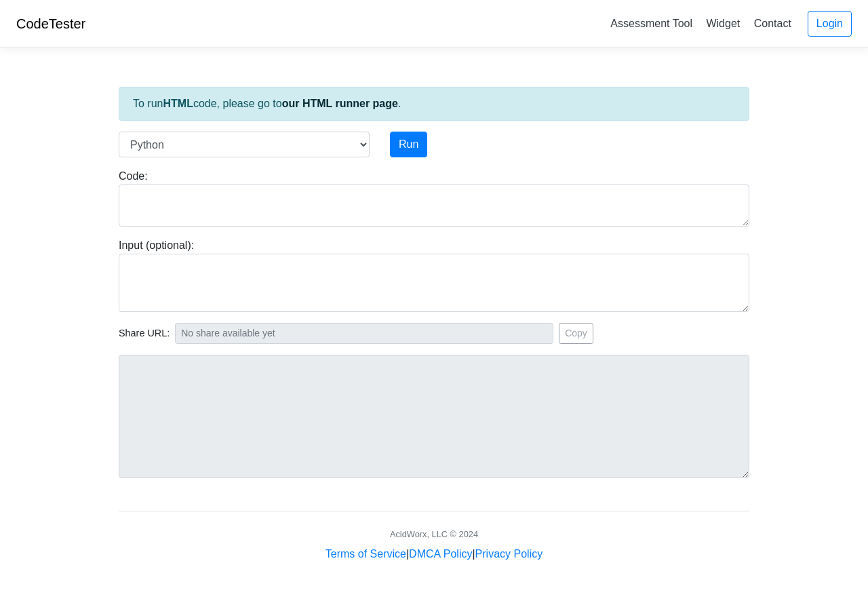 Image resolution: width=868 pixels, height=603 pixels. I want to click on a: Terms of Service, so click(365, 553).